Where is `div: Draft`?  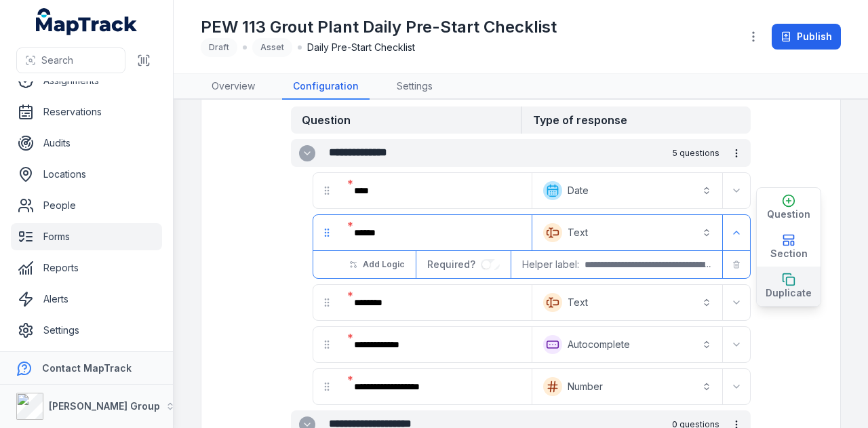
div: Draft is located at coordinates (219, 47).